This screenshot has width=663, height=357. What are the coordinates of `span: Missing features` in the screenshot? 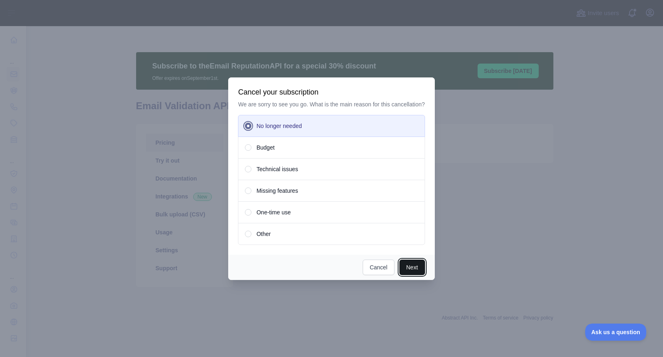 It's located at (277, 191).